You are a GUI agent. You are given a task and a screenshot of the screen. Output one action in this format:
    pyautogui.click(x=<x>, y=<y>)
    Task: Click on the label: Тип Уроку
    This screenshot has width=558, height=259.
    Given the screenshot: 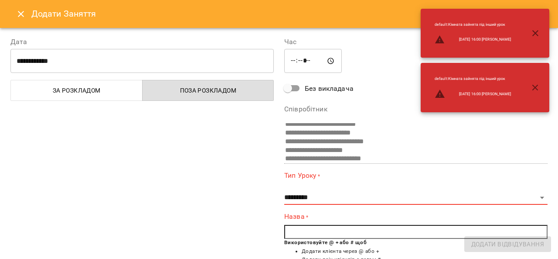 What is the action you would take?
    pyautogui.click(x=416, y=175)
    